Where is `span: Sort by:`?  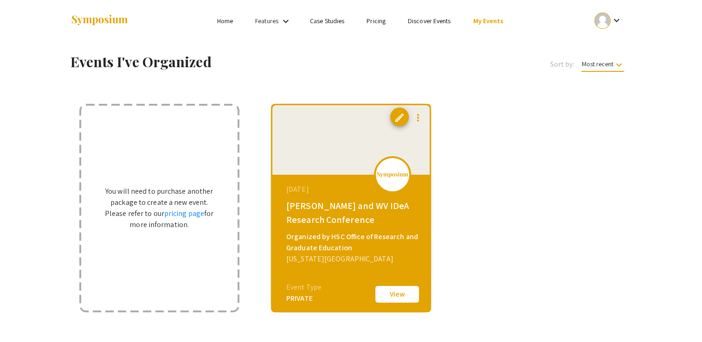
span: Sort by: is located at coordinates (562, 65).